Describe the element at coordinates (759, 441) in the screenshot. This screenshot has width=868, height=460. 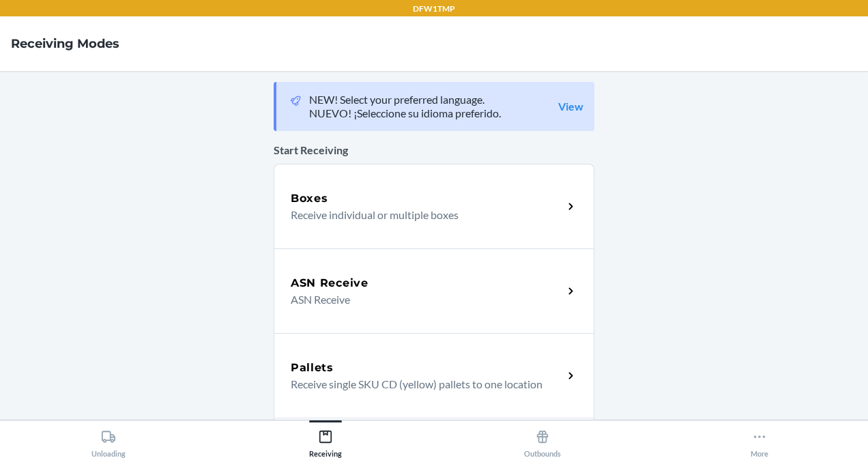
I see `div: More` at that location.